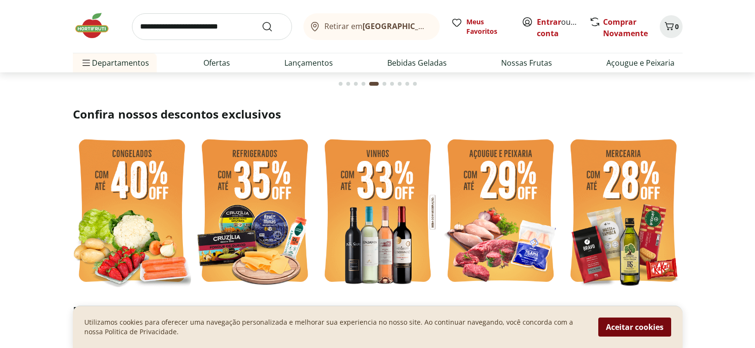 The width and height of the screenshot is (755, 348). I want to click on a: Comprar Novamente, so click(625, 28).